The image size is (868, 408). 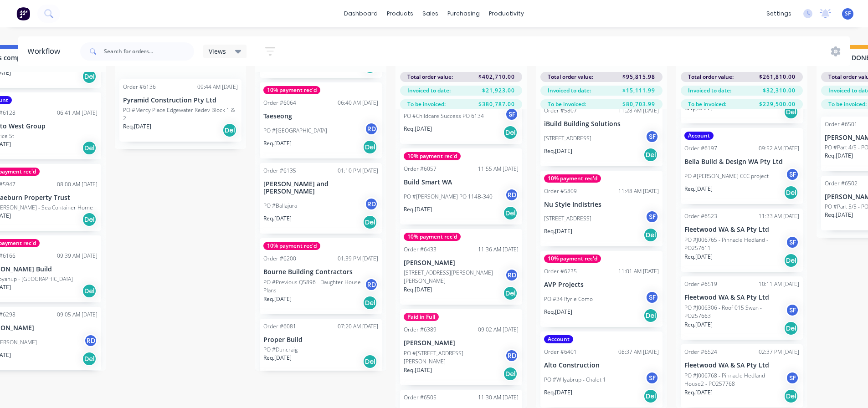 I want to click on div: Order #6197, so click(x=701, y=149).